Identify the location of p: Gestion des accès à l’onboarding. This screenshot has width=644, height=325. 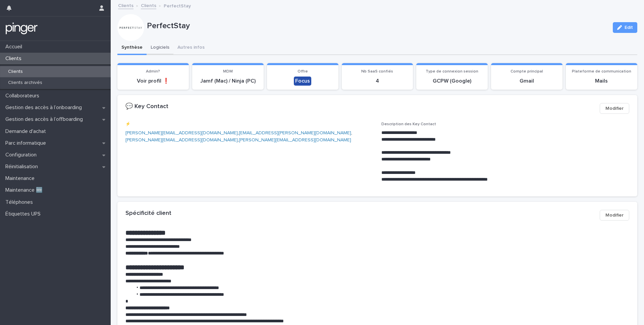
(45, 107).